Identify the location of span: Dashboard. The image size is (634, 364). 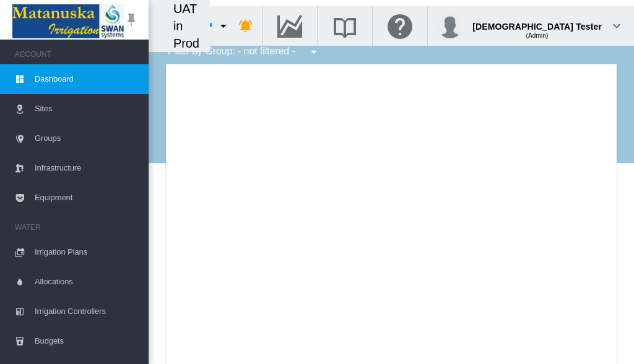
(87, 79).